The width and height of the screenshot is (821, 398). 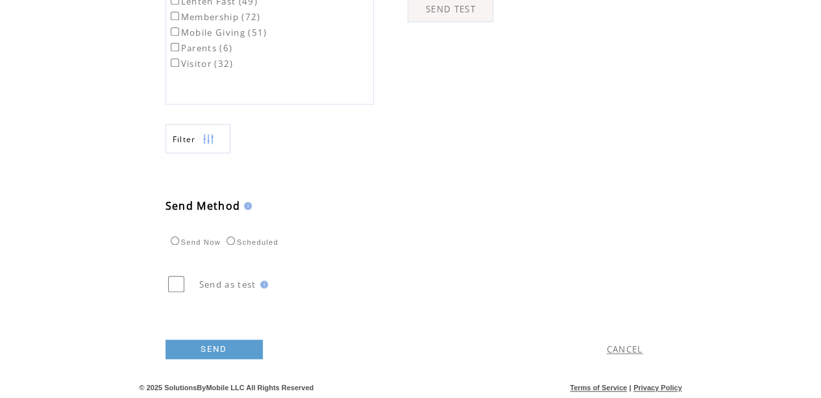 I want to click on span: © 2025 SolutionsByMobile LLC All Rights Reserved, so click(x=226, y=387).